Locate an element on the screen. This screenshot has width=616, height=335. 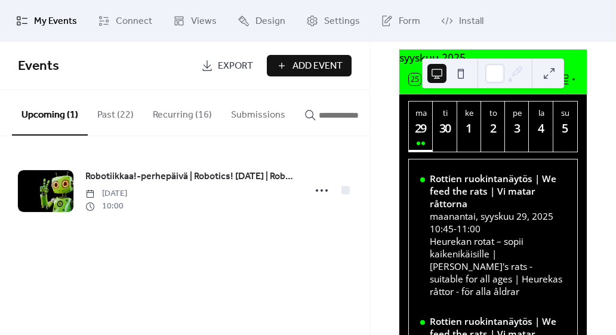
div: 30 is located at coordinates (444, 128).